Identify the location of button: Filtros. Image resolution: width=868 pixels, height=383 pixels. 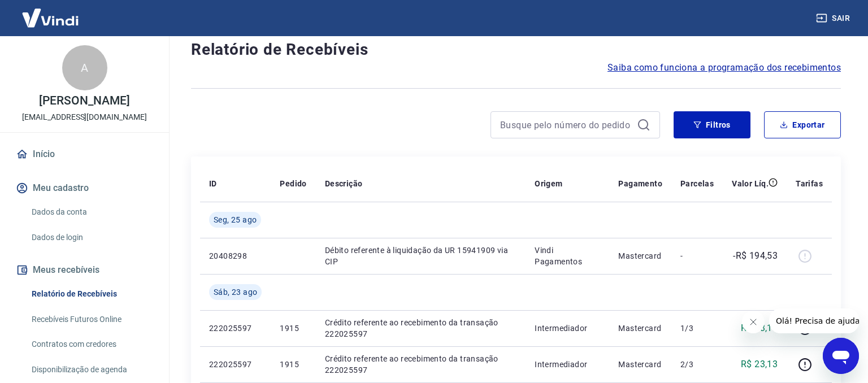
(712, 125).